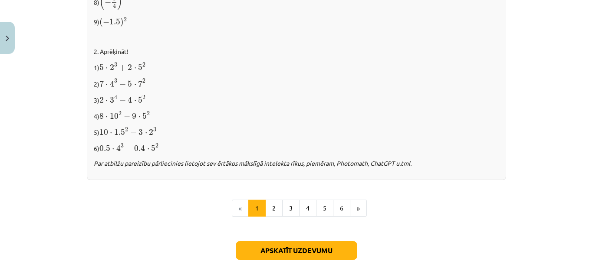 The image size is (593, 264). I want to click on p: 2), so click(297, 83).